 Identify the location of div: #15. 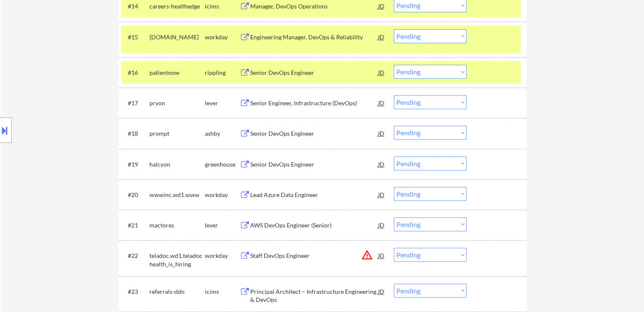
(135, 37).